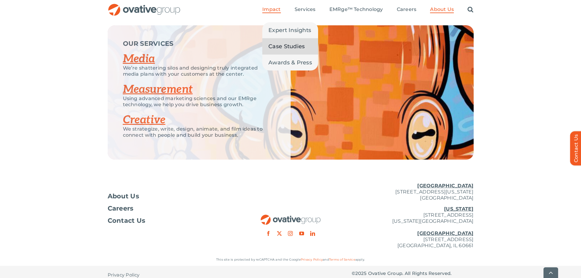 The image size is (581, 278). I want to click on p: OUR SERVICES, so click(199, 44).